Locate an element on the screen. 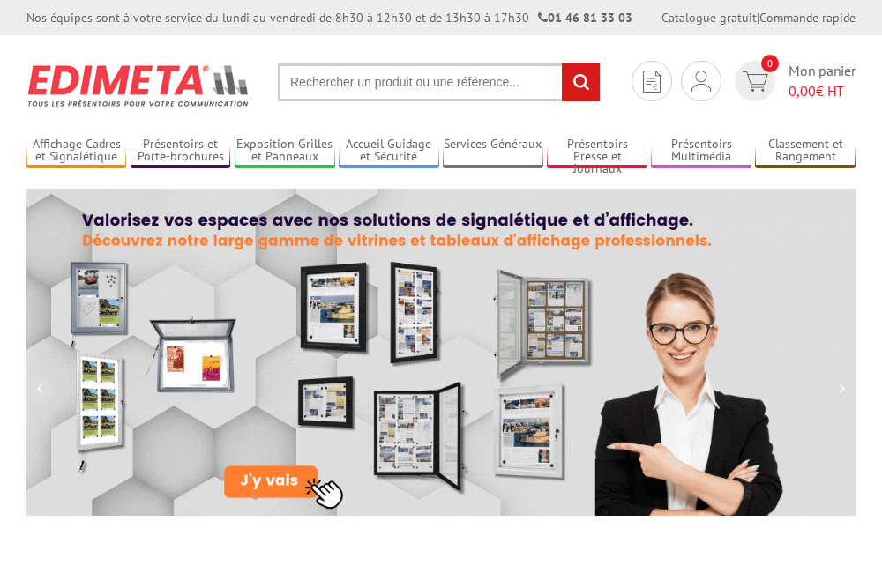 This screenshot has width=882, height=588. a: Accueil Guidage et Sécurité is located at coordinates (388, 151).